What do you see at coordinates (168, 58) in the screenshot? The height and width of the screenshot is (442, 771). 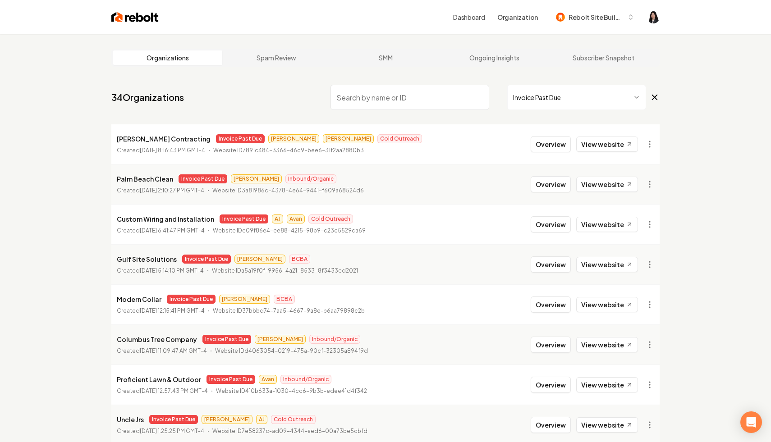 I see `a: Organizations` at bounding box center [168, 58].